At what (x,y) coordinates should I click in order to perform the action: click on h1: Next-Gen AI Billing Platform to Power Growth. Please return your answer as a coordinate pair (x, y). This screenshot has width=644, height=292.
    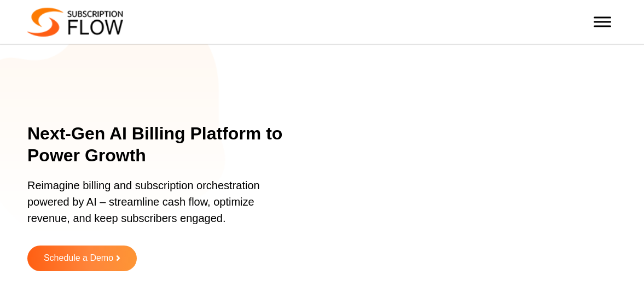
    Looking at the image, I should click on (160, 144).